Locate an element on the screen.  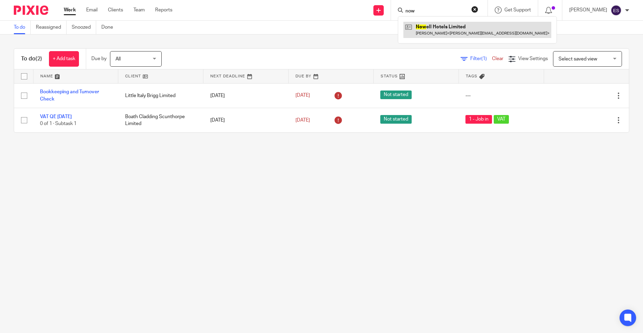
img: Pixie is located at coordinates (31, 10).